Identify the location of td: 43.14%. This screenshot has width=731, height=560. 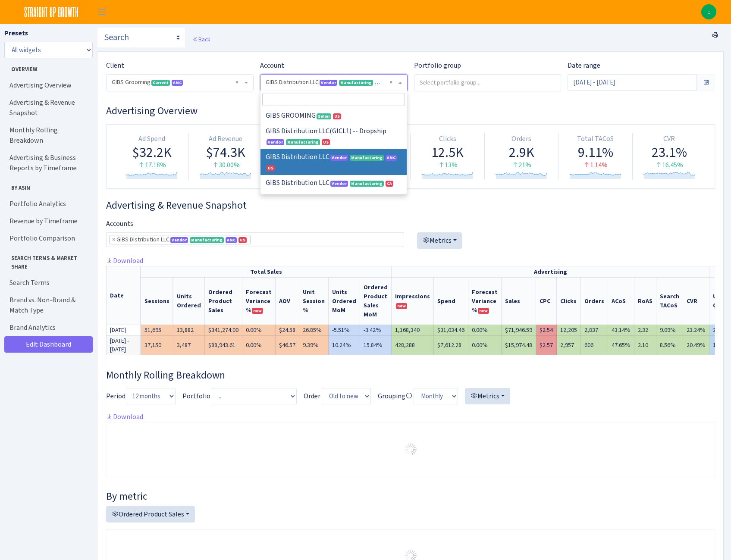
(621, 330).